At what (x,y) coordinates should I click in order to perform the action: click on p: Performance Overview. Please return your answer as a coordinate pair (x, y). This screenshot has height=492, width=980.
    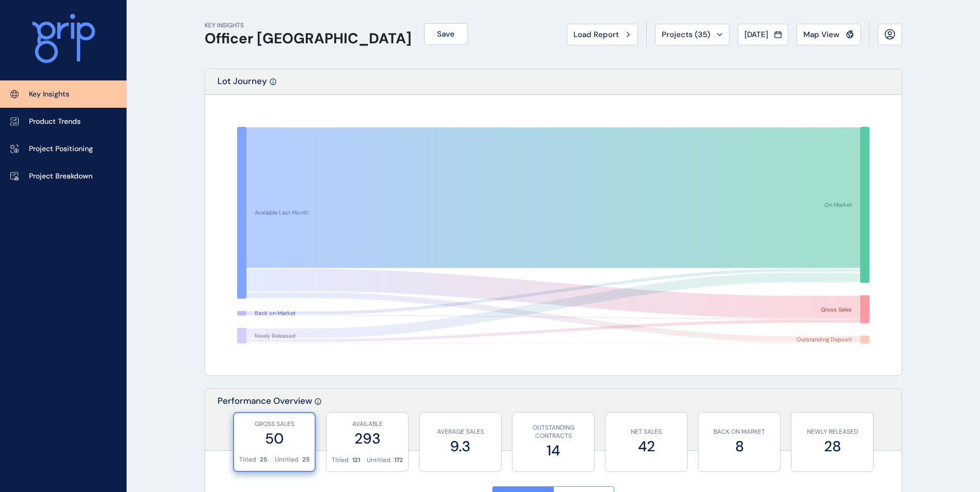
    Looking at the image, I should click on (264, 423).